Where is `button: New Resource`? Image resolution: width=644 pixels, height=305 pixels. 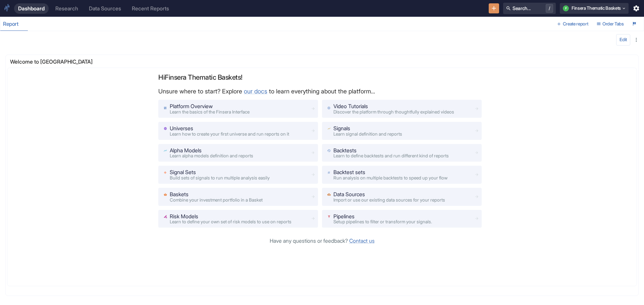 button: New Resource is located at coordinates (494, 8).